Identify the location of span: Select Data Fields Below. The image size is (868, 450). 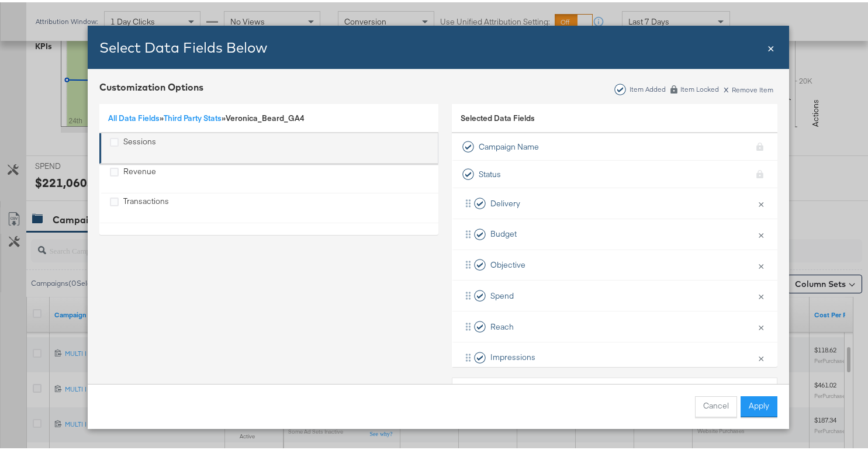
(183, 45).